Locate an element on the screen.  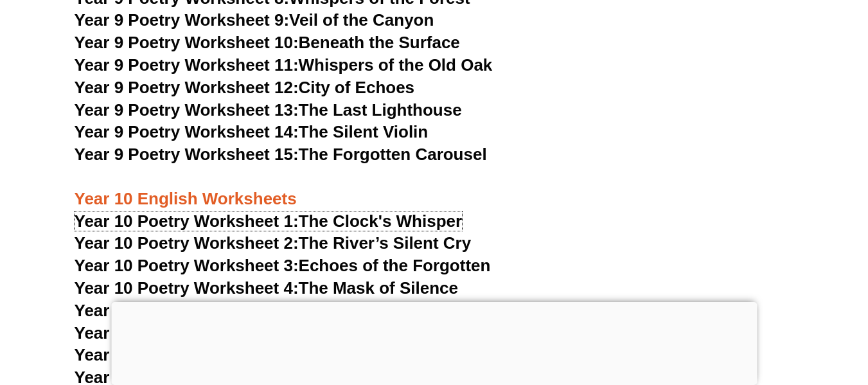
a: Year 10 Poetry Worksheet 7:Whispers in the Stone is located at coordinates (275, 355).